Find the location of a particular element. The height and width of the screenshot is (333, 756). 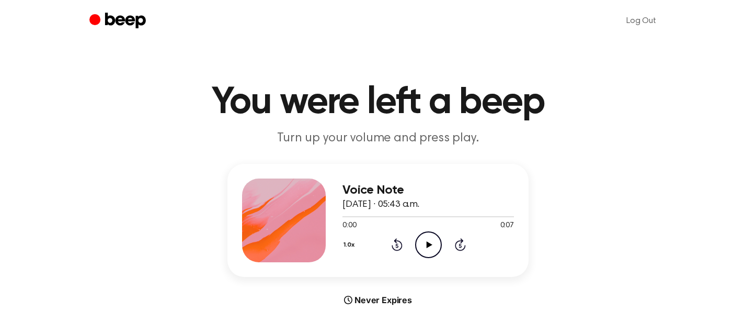

button: 1.0x is located at coordinates (350, 245).